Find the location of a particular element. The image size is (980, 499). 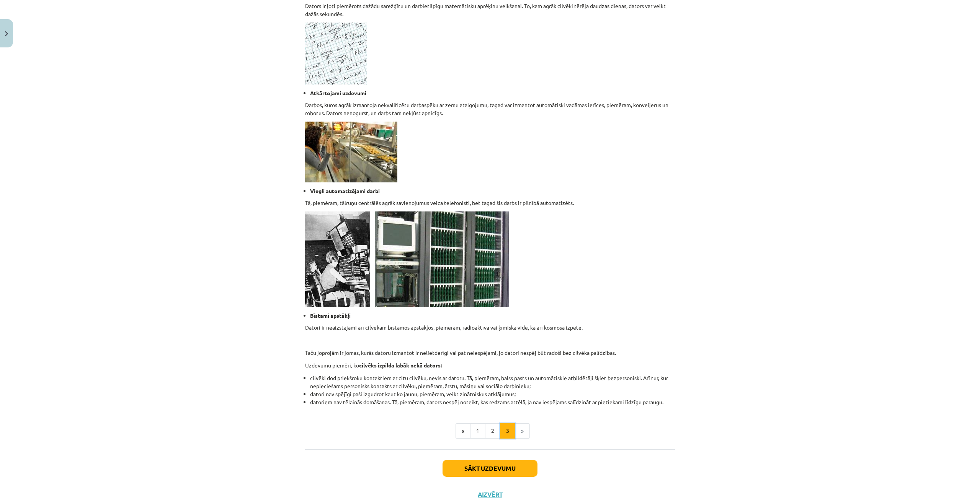

li: datori nav spējīgi paši izgudrot kaut ko jaunu, piemēram, veikt zinātniskus atklājumus; is located at coordinates (493, 394).